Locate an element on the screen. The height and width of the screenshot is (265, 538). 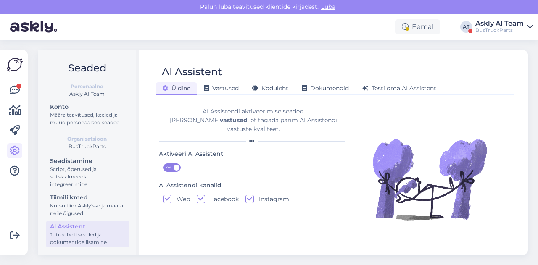
span: Vastused is located at coordinates (221, 88).